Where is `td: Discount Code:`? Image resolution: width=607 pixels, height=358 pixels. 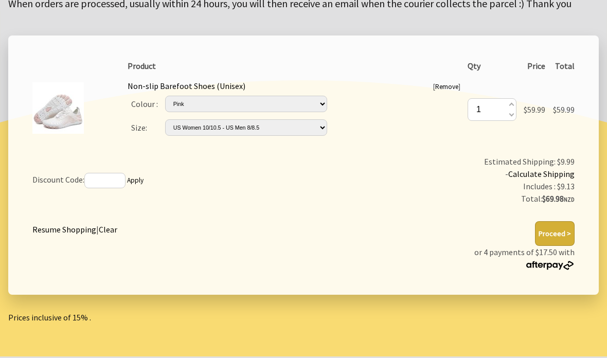
td: Discount Code: is located at coordinates (179, 181).